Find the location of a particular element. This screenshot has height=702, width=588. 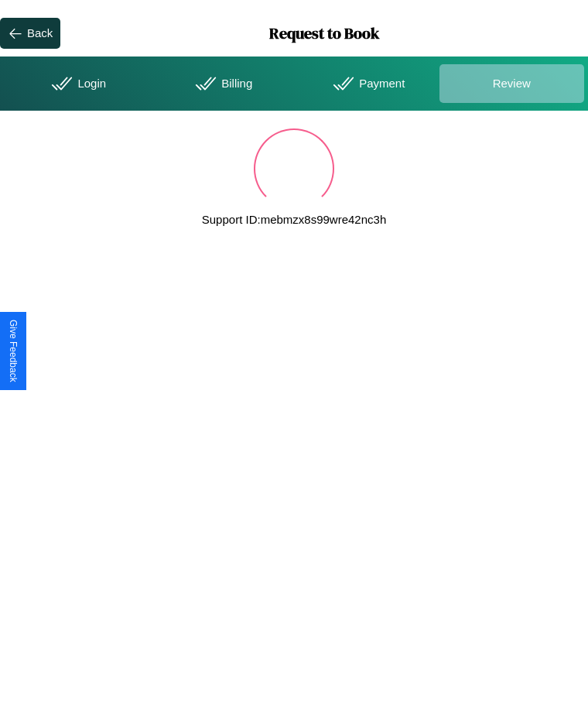

div: Payment is located at coordinates (367, 83).